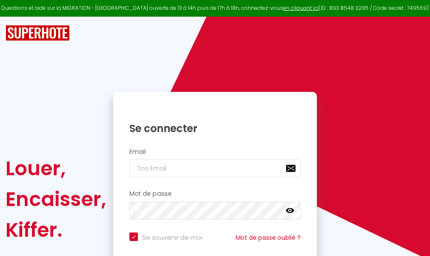 The width and height of the screenshot is (430, 256). Describe the element at coordinates (215, 168) in the screenshot. I see `input: Ton Email` at that location.